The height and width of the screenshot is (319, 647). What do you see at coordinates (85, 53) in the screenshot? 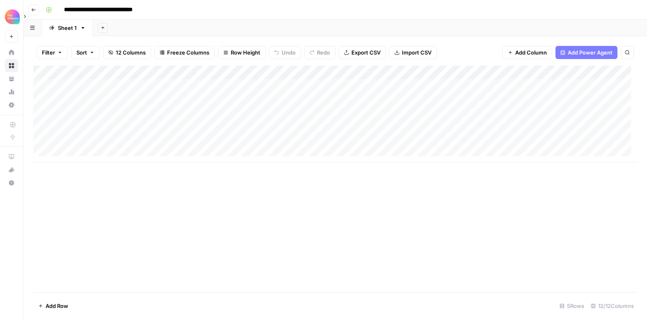
I see `button: Sort` at bounding box center [85, 53].